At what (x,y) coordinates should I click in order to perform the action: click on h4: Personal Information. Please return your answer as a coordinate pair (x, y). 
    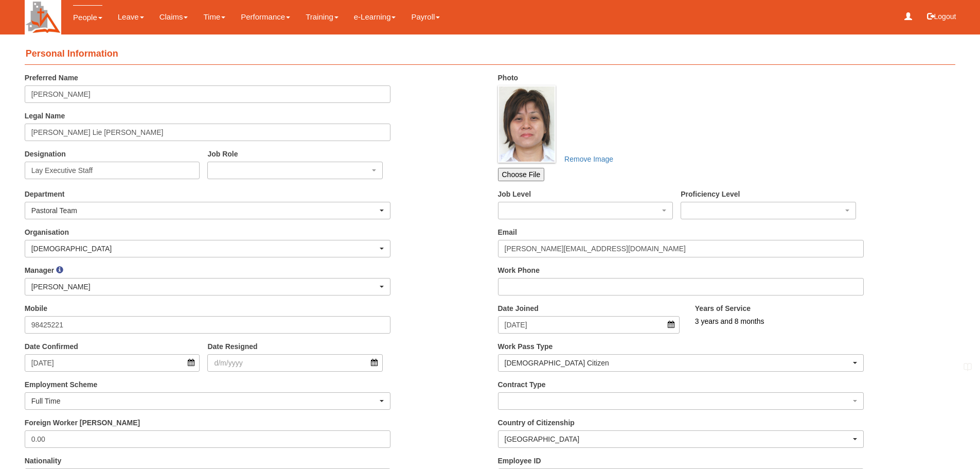
    Looking at the image, I should click on (490, 54).